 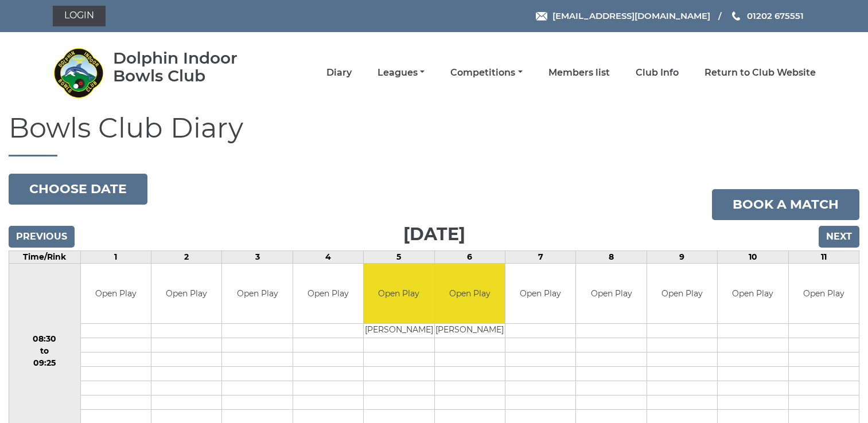 I want to click on input: Previous, so click(x=41, y=237).